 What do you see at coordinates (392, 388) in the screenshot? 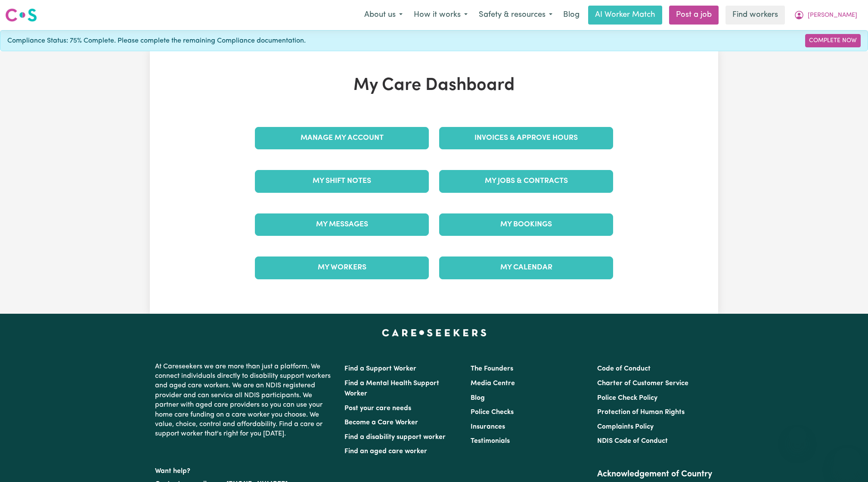
I see `a: Find a Mental Health Support Worker` at bounding box center [392, 388].